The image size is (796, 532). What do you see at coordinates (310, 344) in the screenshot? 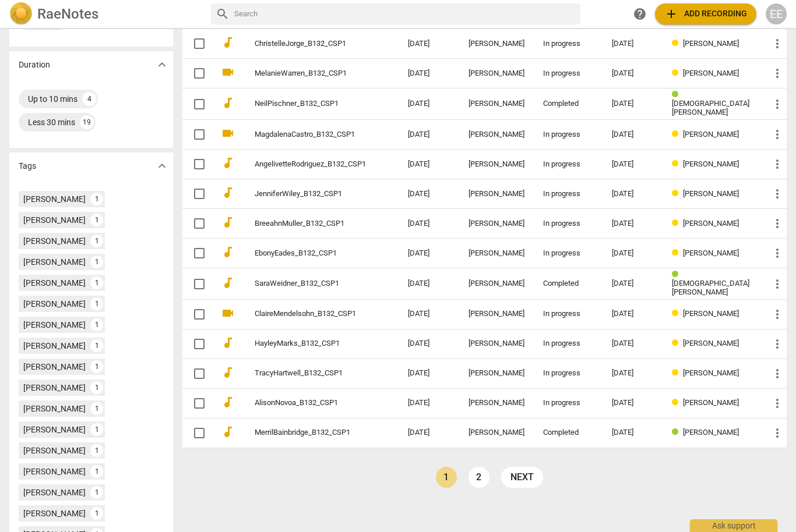
I see `a: HayleyMarks_B132_CSP1` at bounding box center [310, 344].